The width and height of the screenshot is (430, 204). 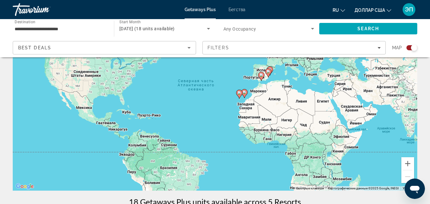 I want to click on a: Открыть эту область в Google Картах (в новом окне), so click(x=25, y=187).